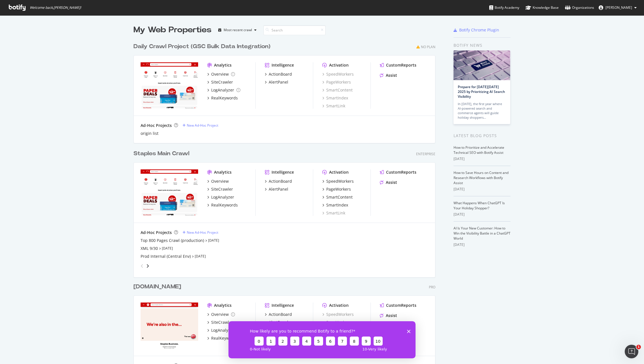 This screenshot has height=364, width=644. I want to click on div: Activation, so click(339, 306).